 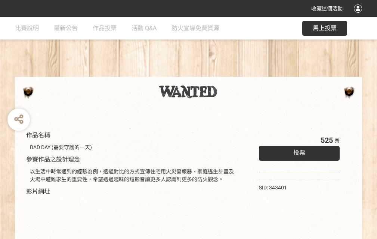 I want to click on span: 參賽作品之設計理念, so click(x=53, y=160).